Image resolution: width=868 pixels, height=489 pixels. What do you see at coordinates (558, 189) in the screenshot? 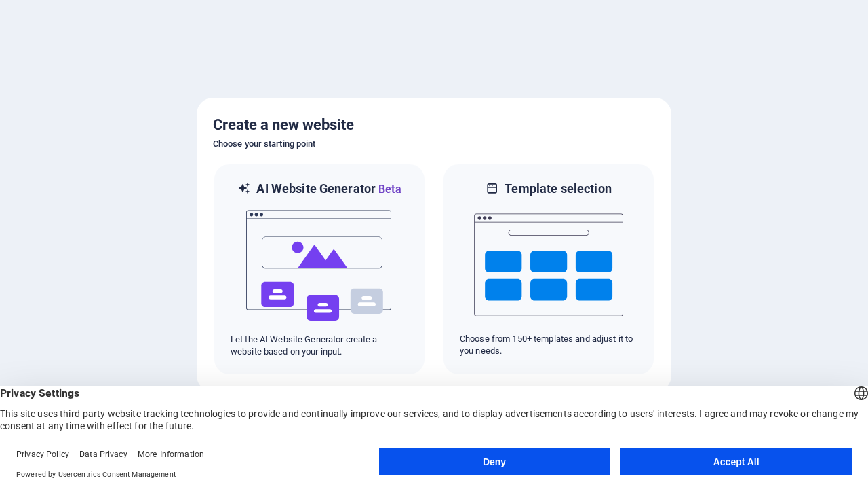
I see `h6: Template selection` at bounding box center [558, 189].